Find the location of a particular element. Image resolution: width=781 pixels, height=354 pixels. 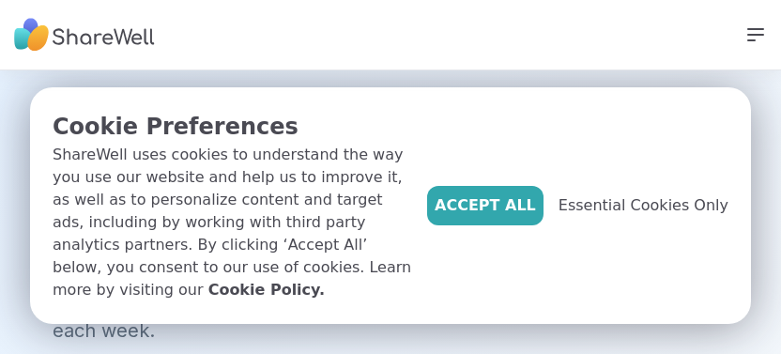

p: ShareWell uses cookies to understand the way you use our website and help us to improve it, as we... is located at coordinates (232, 222).